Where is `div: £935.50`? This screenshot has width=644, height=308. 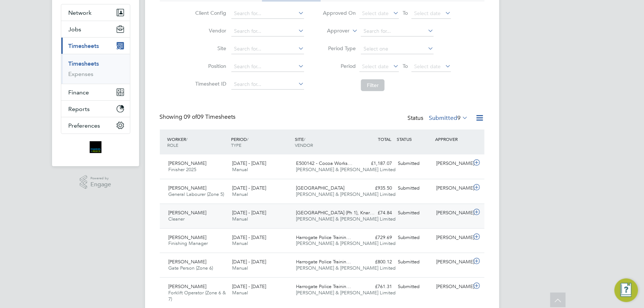
div: £935.50 is located at coordinates (376, 188).